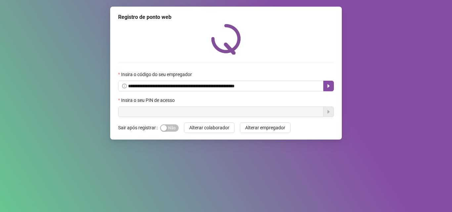 This screenshot has height=212, width=452. I want to click on label: Sair após registrar, so click(139, 128).